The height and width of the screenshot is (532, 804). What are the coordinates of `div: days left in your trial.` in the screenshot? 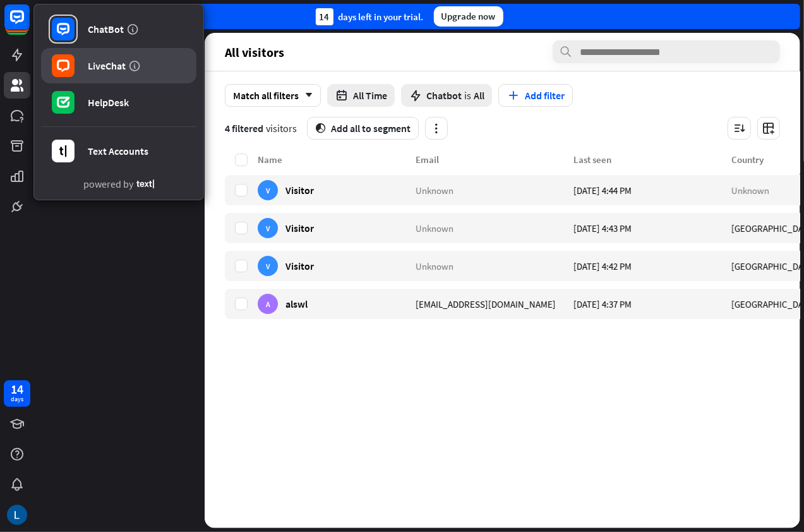 It's located at (370, 16).